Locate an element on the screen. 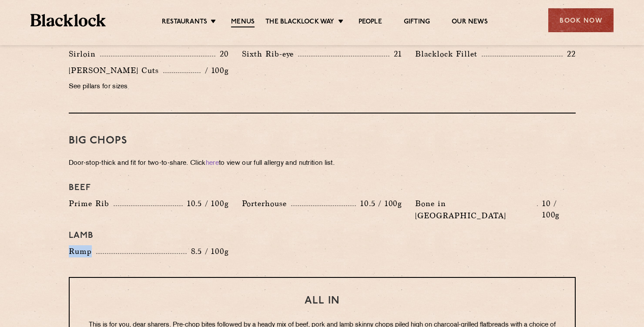 This screenshot has width=644, height=327. p: Porterhouse is located at coordinates (266, 203).